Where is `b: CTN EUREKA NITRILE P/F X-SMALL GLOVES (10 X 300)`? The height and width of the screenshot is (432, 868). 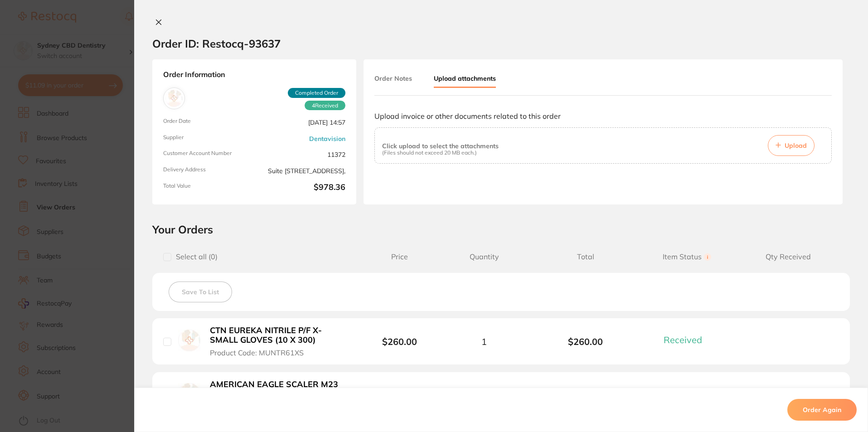
b: CTN EUREKA NITRILE P/F X-SMALL GLOVES (10 X 300) is located at coordinates (280, 335).